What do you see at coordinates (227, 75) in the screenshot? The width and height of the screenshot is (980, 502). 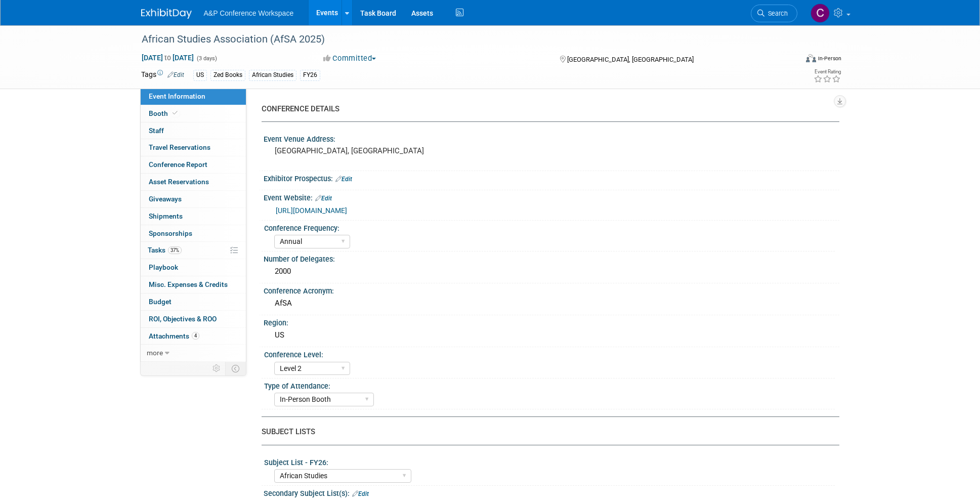 I see `div: Zed Books` at bounding box center [227, 75].